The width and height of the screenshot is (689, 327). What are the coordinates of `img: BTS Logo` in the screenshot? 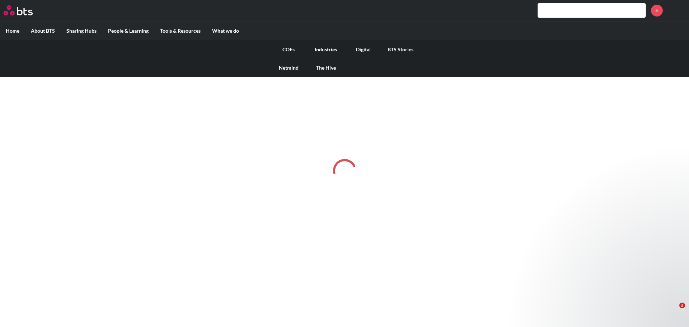 It's located at (18, 10).